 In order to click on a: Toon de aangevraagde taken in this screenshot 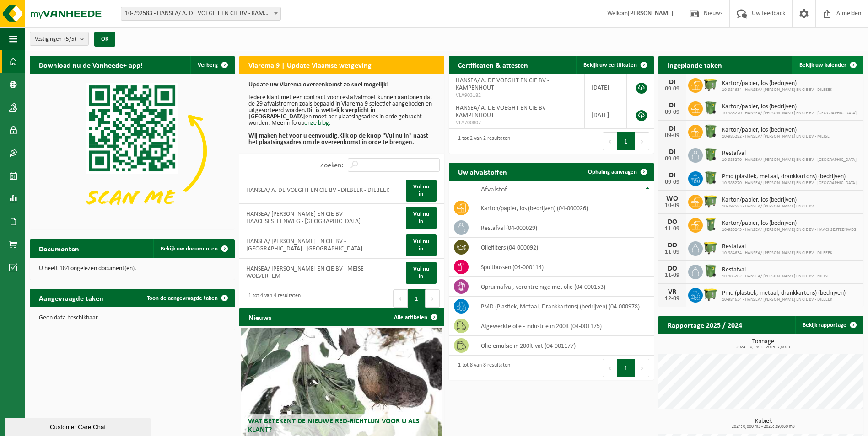, I will do `click(187, 298)`.